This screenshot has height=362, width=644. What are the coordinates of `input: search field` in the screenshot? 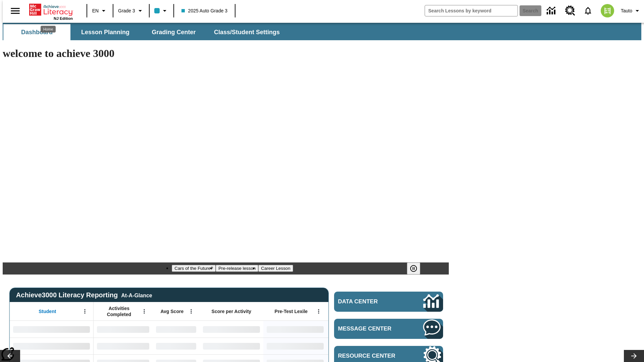 It's located at (471, 11).